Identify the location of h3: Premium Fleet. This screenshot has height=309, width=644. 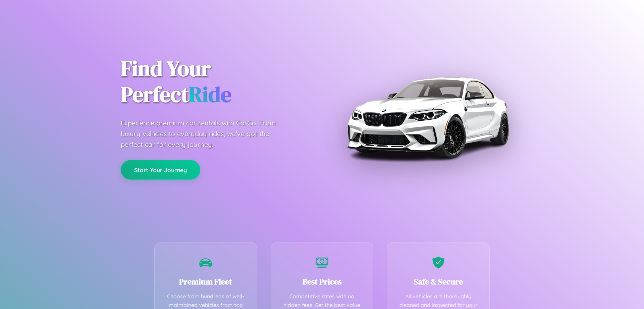
(206, 281).